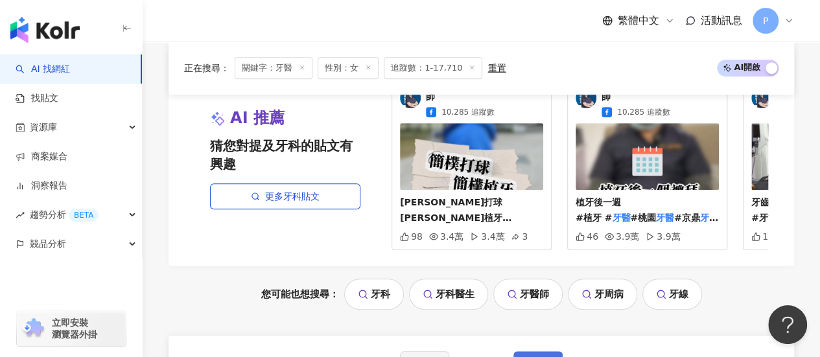 Image resolution: width=820 pixels, height=357 pixels. What do you see at coordinates (37, 98) in the screenshot?
I see `a: 找貼文` at bounding box center [37, 98].